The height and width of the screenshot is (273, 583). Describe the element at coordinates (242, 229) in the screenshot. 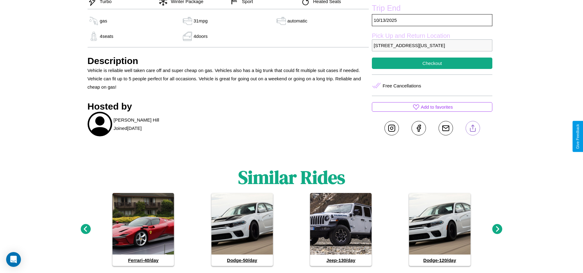

I see `a: Dodge-50/day` at that location.